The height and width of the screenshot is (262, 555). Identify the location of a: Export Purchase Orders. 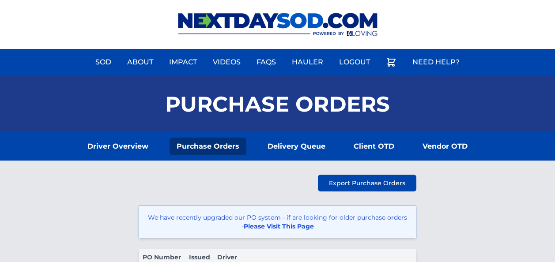
(367, 183).